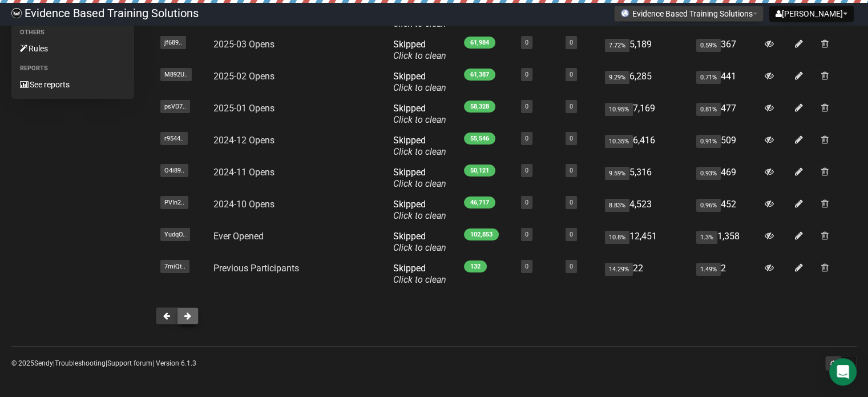 The width and height of the screenshot is (868, 397). Describe the element at coordinates (646, 114) in the screenshot. I see `td: 7,169` at that location.